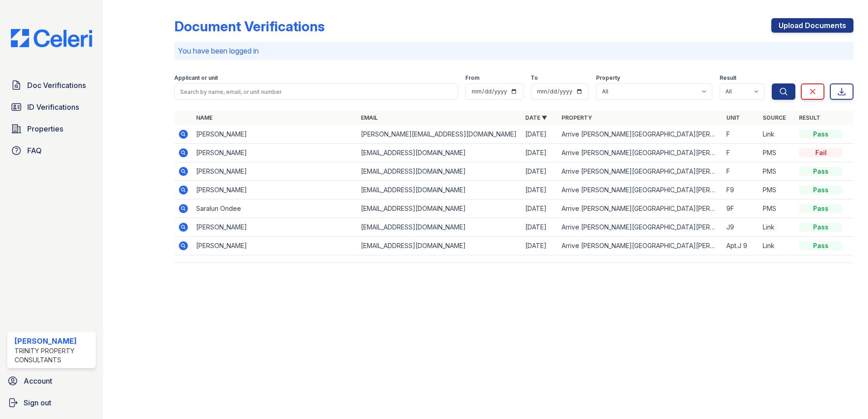 The width and height of the screenshot is (868, 419). Describe the element at coordinates (812, 25) in the screenshot. I see `a: Upload Documents` at that location.